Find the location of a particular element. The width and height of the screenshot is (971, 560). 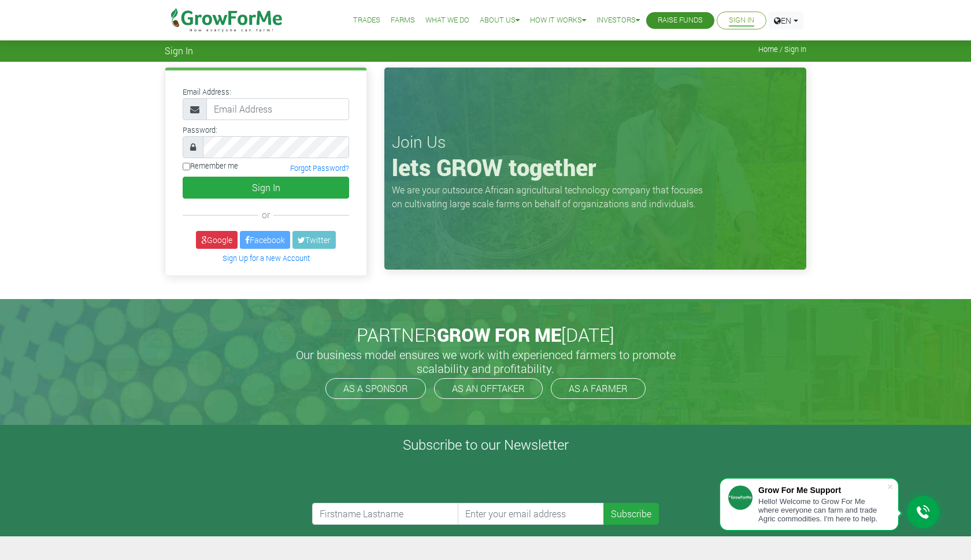

h3: Join Us is located at coordinates (595, 142).